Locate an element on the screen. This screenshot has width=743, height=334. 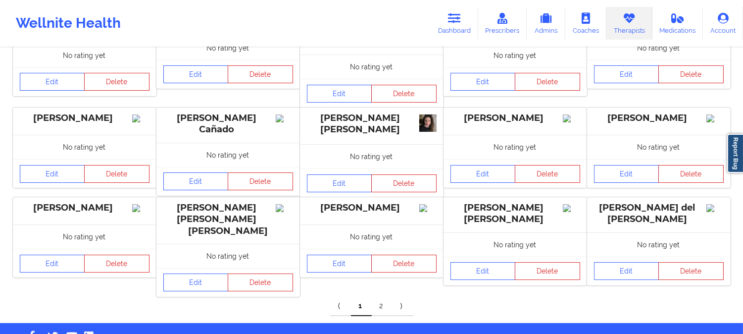
a: 2 is located at coordinates (382, 306).